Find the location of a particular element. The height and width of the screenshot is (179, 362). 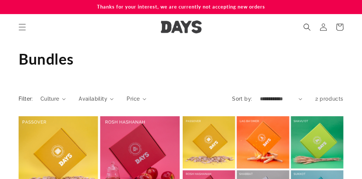

h2: Filter: is located at coordinates (26, 99).